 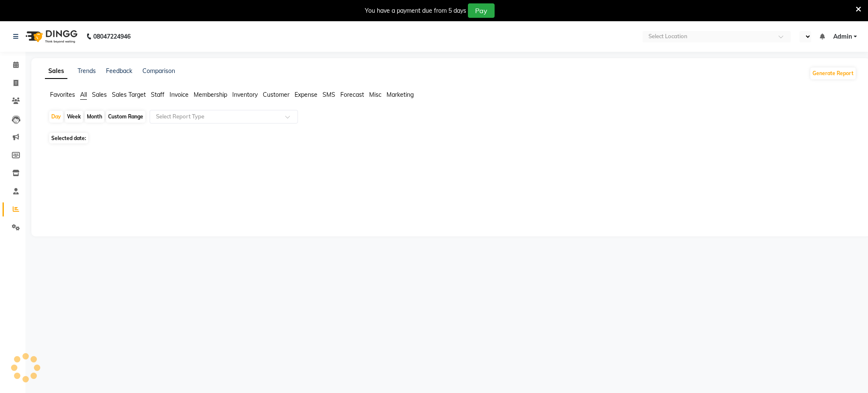 What do you see at coordinates (62, 95) in the screenshot?
I see `span: Favorites` at bounding box center [62, 95].